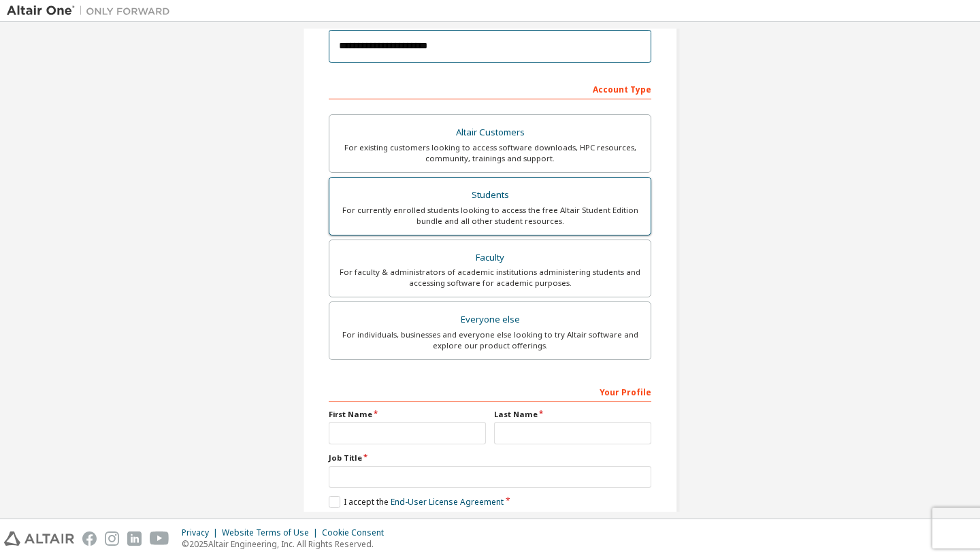 The width and height of the screenshot is (980, 558). What do you see at coordinates (490, 458) in the screenshot?
I see `label: Job Title` at bounding box center [490, 458].